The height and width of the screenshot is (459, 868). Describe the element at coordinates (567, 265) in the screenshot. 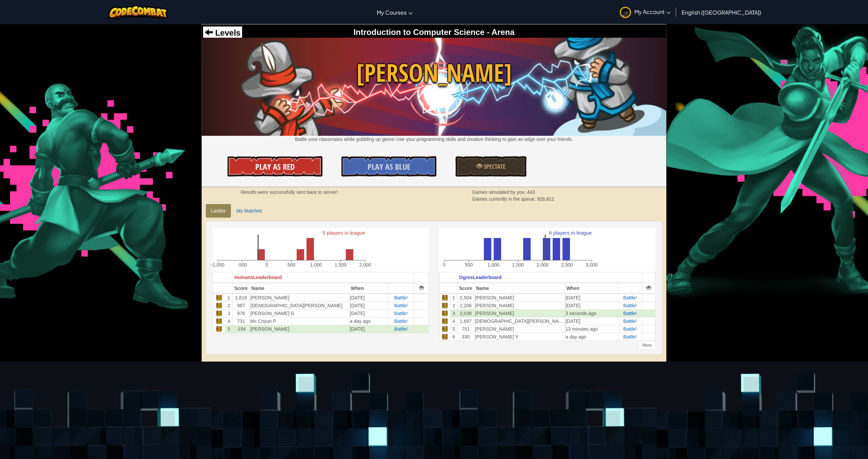

I see `text: 2,500` at that location.